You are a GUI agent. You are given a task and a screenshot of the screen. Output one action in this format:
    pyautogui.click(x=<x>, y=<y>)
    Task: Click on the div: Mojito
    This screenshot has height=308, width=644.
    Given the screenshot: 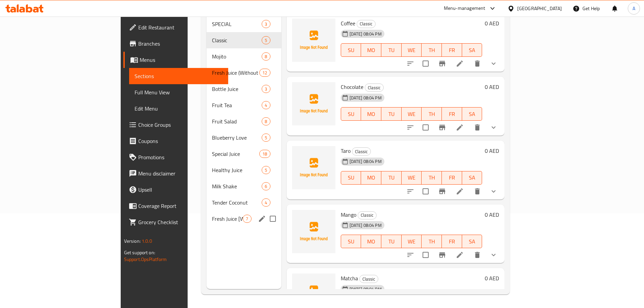 What is the action you would take?
    pyautogui.click(x=237, y=57)
    